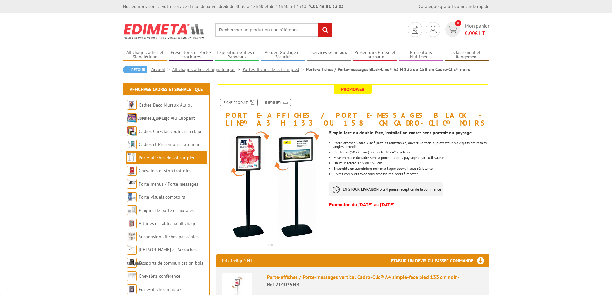 The width and height of the screenshot is (612, 295). Describe the element at coordinates (237, 261) in the screenshot. I see `p: Prix indiqué HT` at that location.